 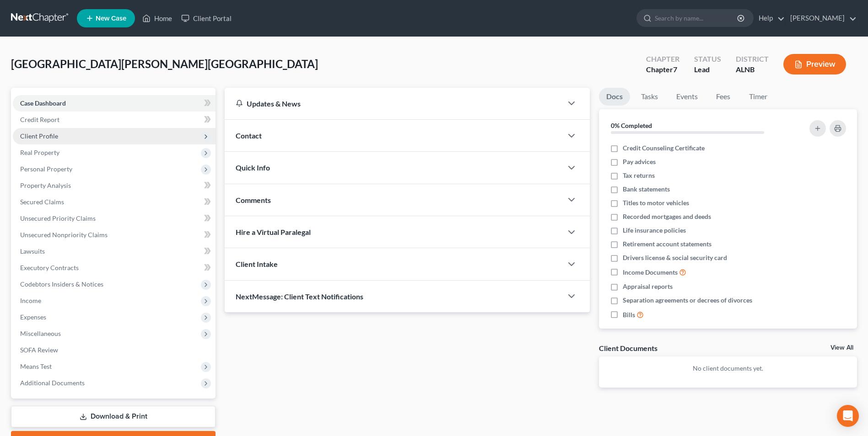 I want to click on span: Income, so click(x=30, y=301).